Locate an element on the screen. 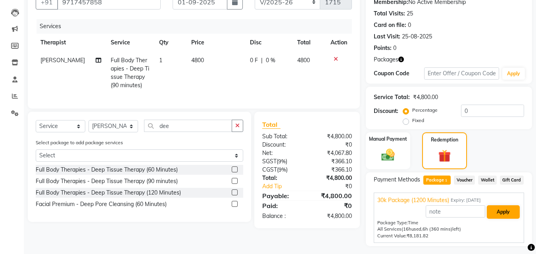  th: Disc is located at coordinates (268, 42).